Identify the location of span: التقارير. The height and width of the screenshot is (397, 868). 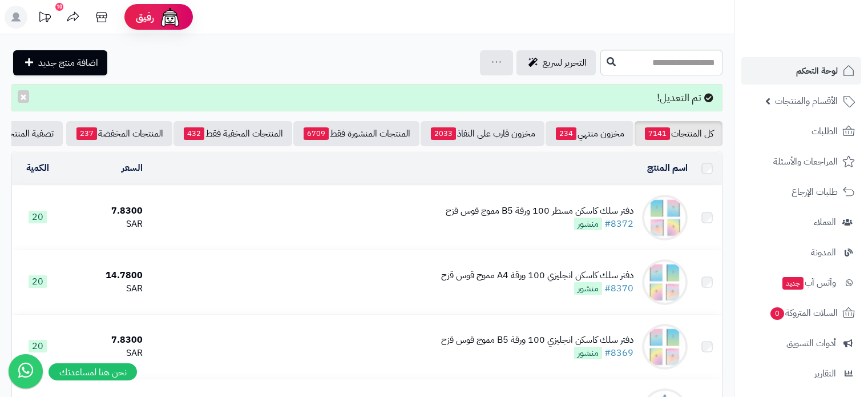
(825, 373).